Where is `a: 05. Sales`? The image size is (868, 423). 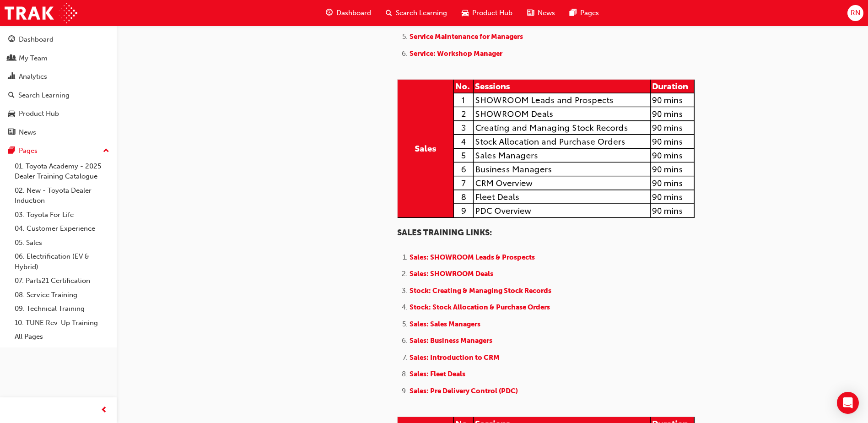 a: 05. Sales is located at coordinates (62, 243).